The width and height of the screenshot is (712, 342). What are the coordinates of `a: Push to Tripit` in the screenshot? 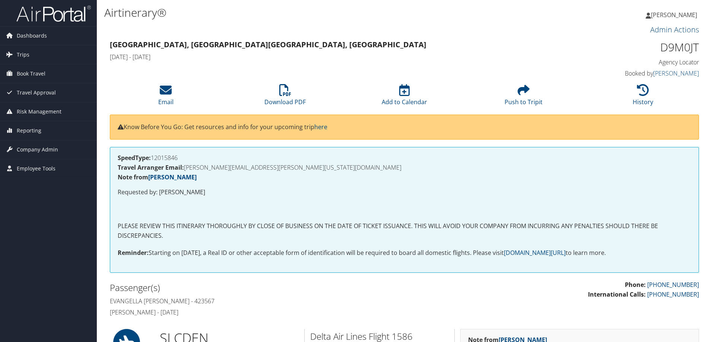 It's located at (524, 97).